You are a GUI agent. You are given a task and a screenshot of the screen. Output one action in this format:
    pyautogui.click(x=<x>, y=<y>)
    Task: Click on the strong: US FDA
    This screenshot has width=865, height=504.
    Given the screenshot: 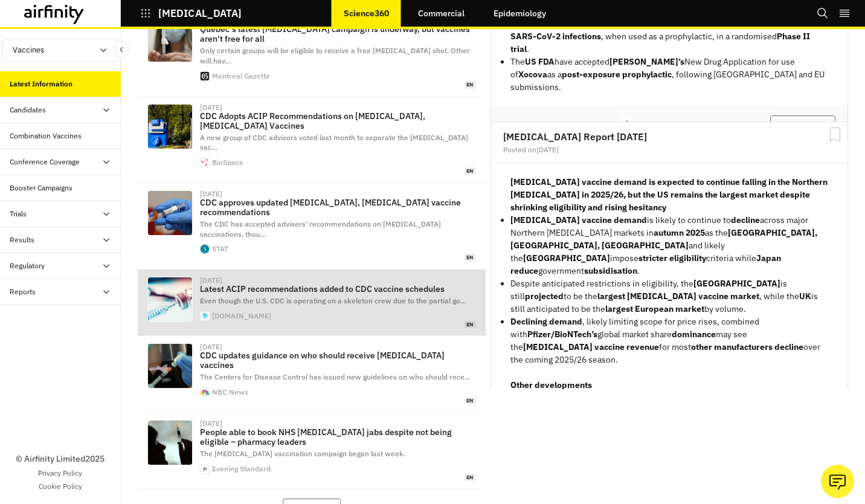 What is the action you would take?
    pyautogui.click(x=539, y=61)
    